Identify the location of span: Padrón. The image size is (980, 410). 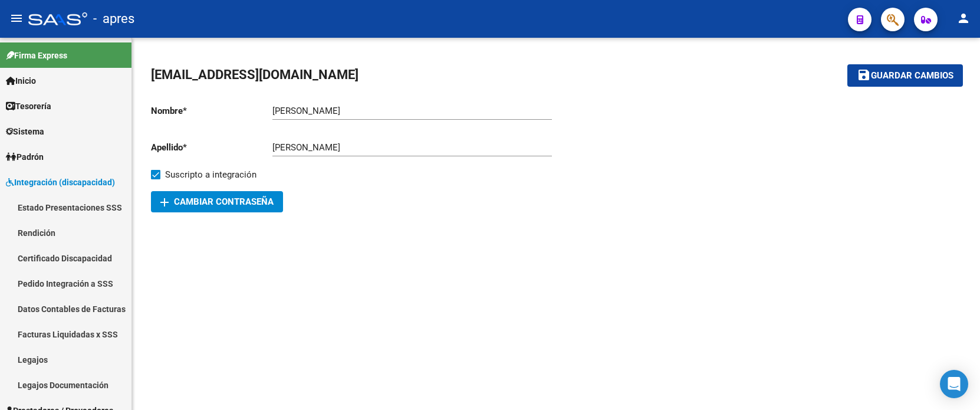
(25, 157).